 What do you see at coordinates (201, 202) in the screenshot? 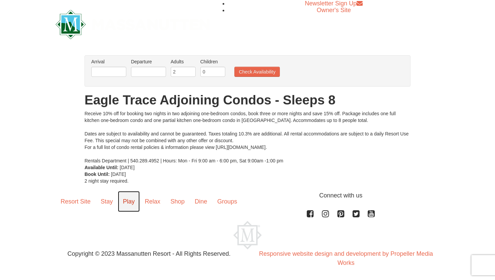
I see `a: Dine` at bounding box center [201, 202].